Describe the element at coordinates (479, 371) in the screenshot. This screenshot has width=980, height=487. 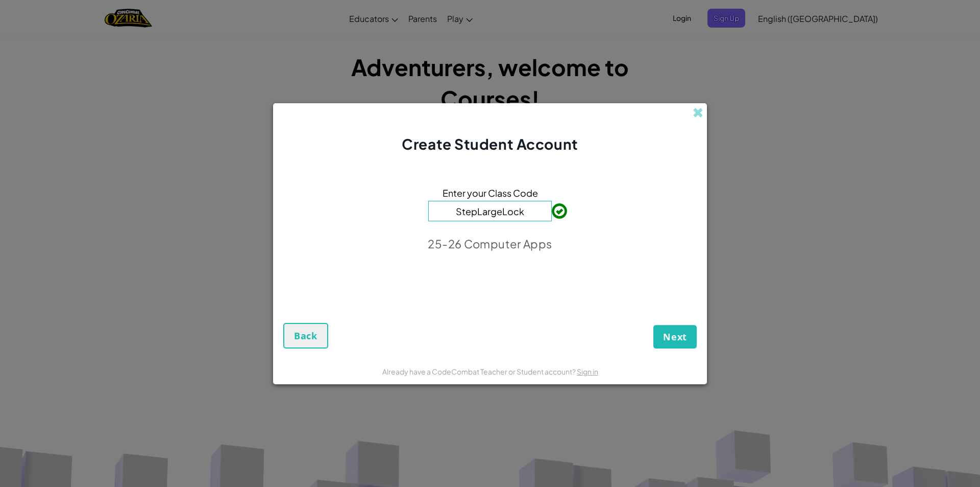
I see `span: Already have a CodeCombat Teacher or Student account?` at that location.